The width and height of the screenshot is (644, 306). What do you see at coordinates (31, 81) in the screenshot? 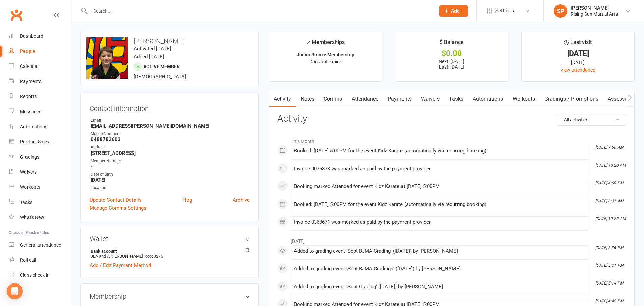
I see `div: Payments` at bounding box center [31, 81].